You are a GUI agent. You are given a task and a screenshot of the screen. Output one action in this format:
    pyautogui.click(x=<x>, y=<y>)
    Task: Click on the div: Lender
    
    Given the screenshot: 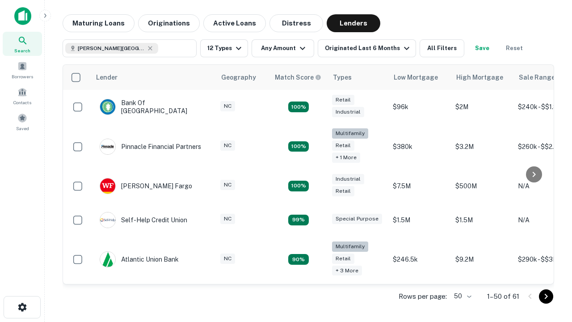 What is the action you would take?
    pyautogui.click(x=107, y=77)
    